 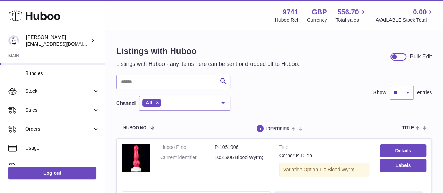 What do you see at coordinates (58, 110) in the screenshot?
I see `span: Sales` at bounding box center [58, 110].